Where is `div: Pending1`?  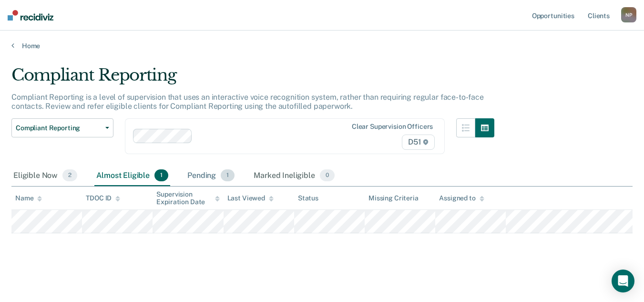 div: Pending1 is located at coordinates (211, 176).